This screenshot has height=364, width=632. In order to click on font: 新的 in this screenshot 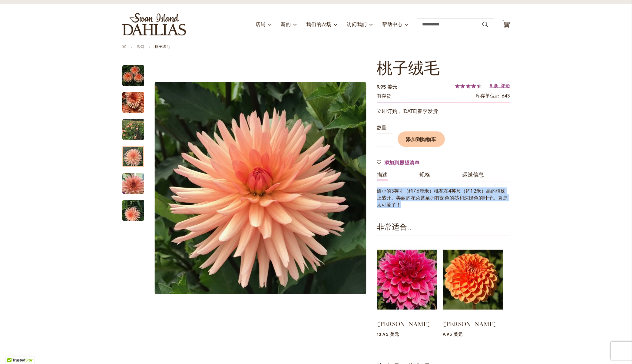, I will do `click(286, 24)`.